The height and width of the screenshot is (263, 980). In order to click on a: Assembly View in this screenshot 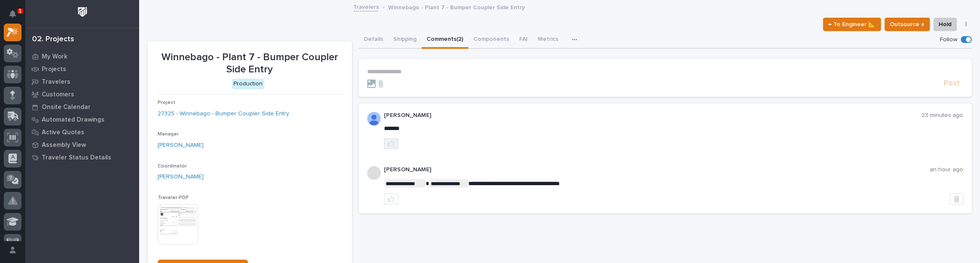, I will do `click(82, 145)`.